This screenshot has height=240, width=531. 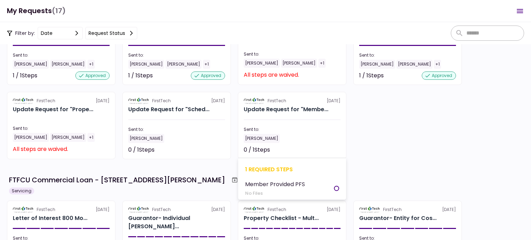 What do you see at coordinates (292, 169) in the screenshot?
I see `div: 1 required steps` at bounding box center [292, 169].